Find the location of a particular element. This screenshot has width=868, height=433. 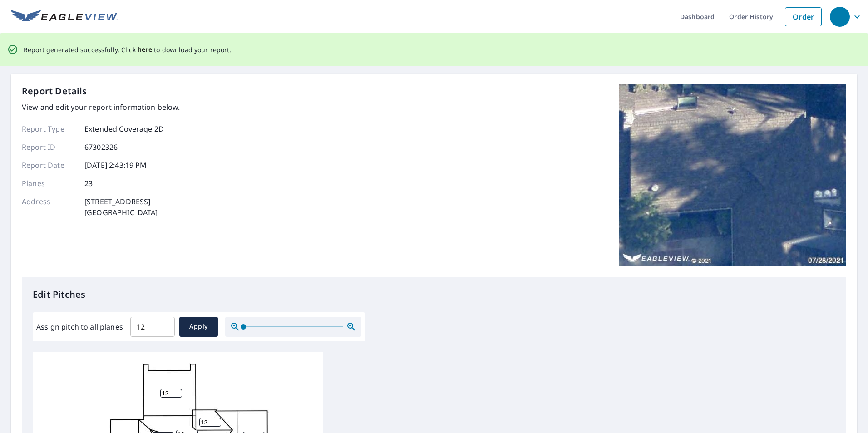

p: Planes is located at coordinates (49, 183).